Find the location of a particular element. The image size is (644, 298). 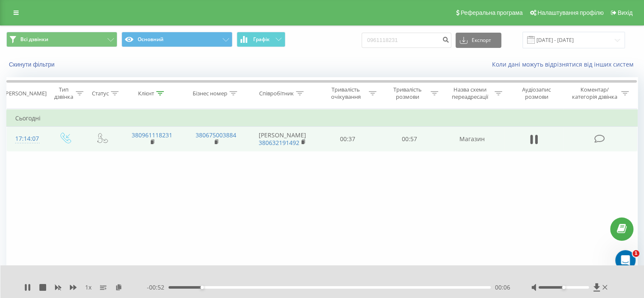

div: 17:14:07 is located at coordinates (26, 138).